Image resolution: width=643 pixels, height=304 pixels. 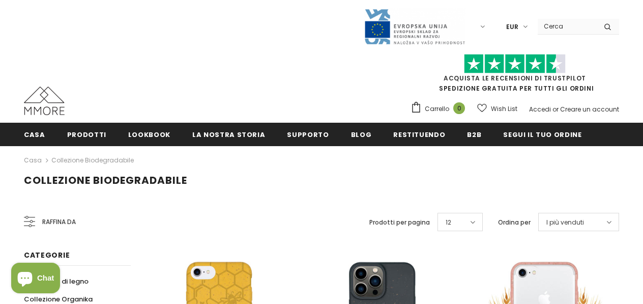 I want to click on span: B2B, so click(x=474, y=134).